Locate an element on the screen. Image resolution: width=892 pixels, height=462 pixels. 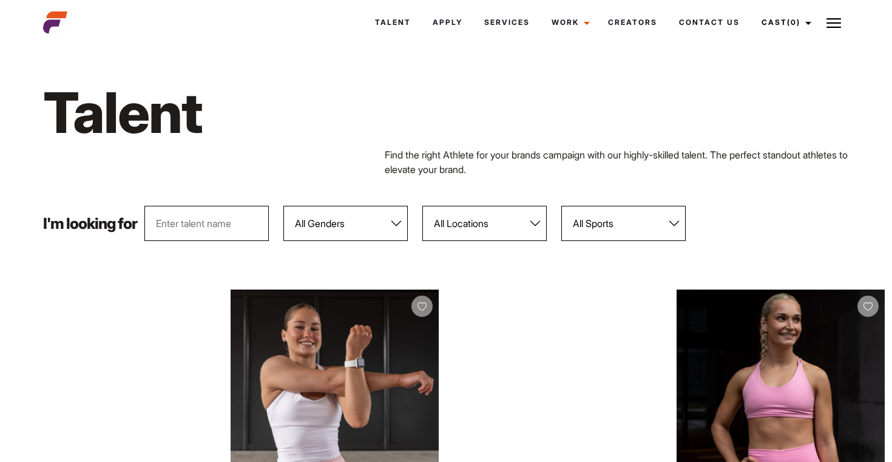
a: Services is located at coordinates (506, 22).